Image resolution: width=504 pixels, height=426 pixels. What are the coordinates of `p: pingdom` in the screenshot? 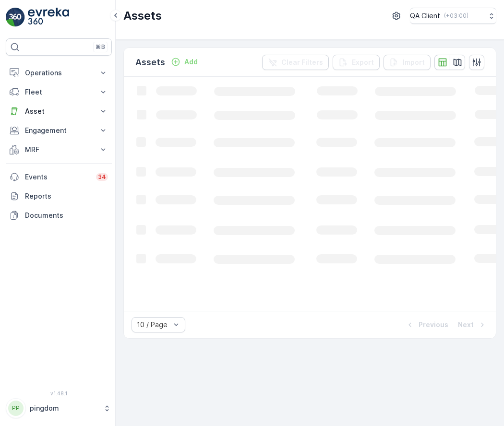 It's located at (64, 408).